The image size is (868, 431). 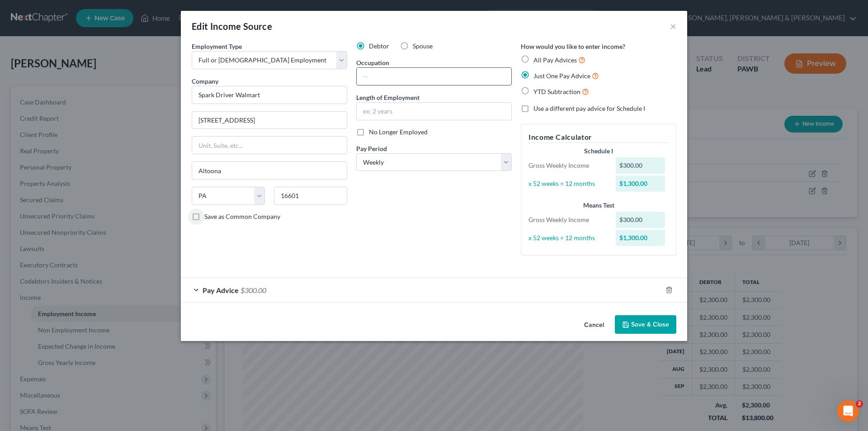 I want to click on div: Means Test, so click(x=599, y=205).